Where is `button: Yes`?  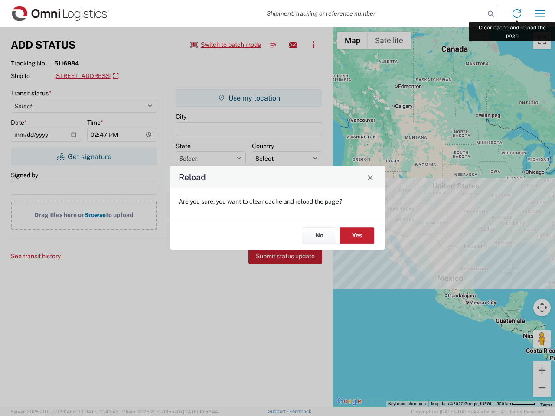
button: Yes is located at coordinates (357, 235).